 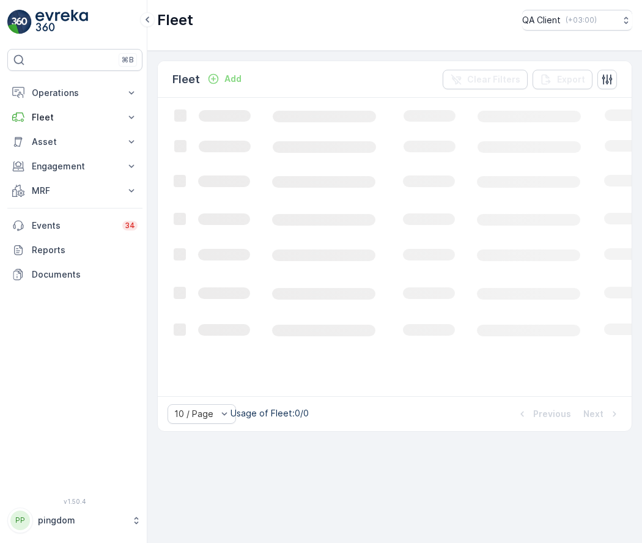 What do you see at coordinates (128, 60) in the screenshot?
I see `p: ⌘B` at bounding box center [128, 60].